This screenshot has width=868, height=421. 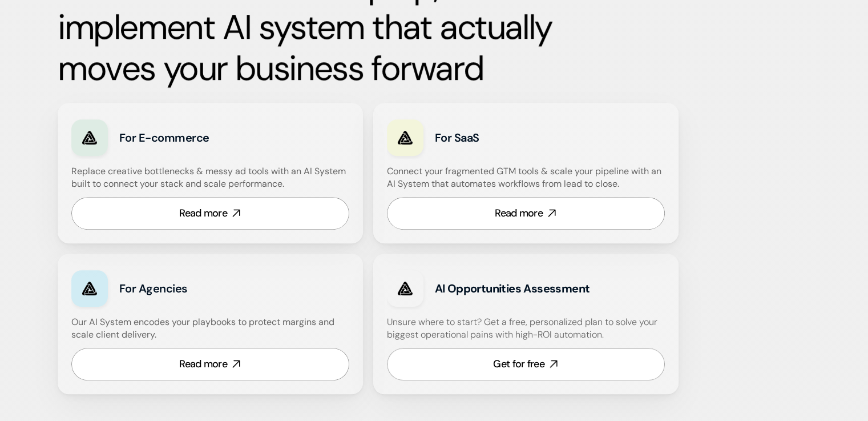 I want to click on h4: Our AI System encodes your playbooks to protect margins and scale client delivery., so click(x=210, y=329).